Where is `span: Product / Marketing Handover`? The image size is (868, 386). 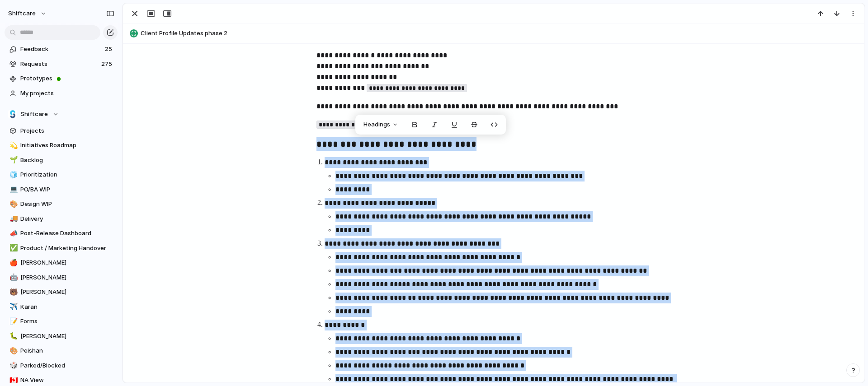
span: Product / Marketing Handover is located at coordinates (68, 248).